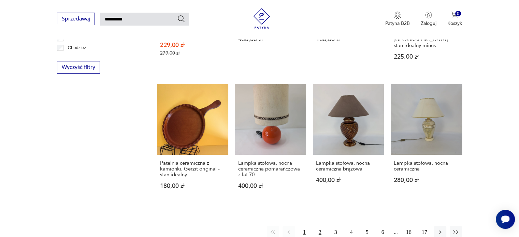  I want to click on a: Lampka stołowa, nocna ceramicznaLampka stołowa, nocna ceramiczna280,00 zł, so click(426, 143).